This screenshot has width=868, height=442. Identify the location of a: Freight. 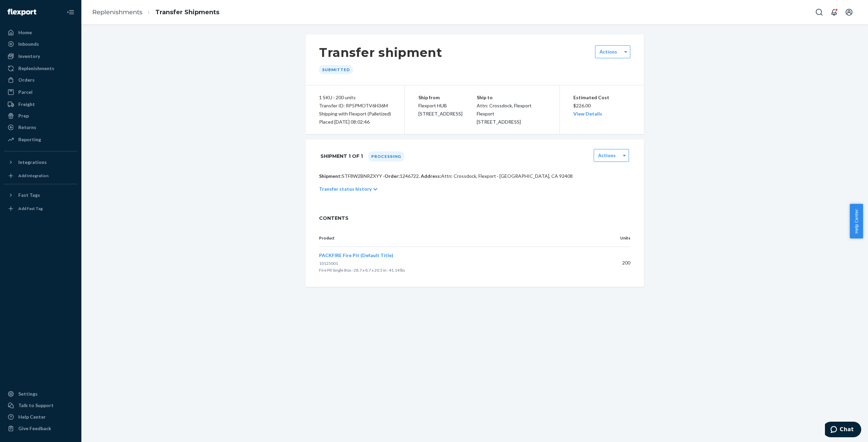
(41, 104).